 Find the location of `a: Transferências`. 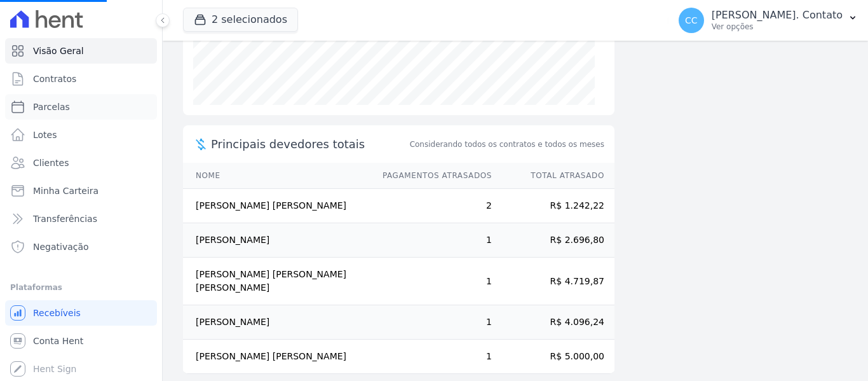

a: Transferências is located at coordinates (81, 219).